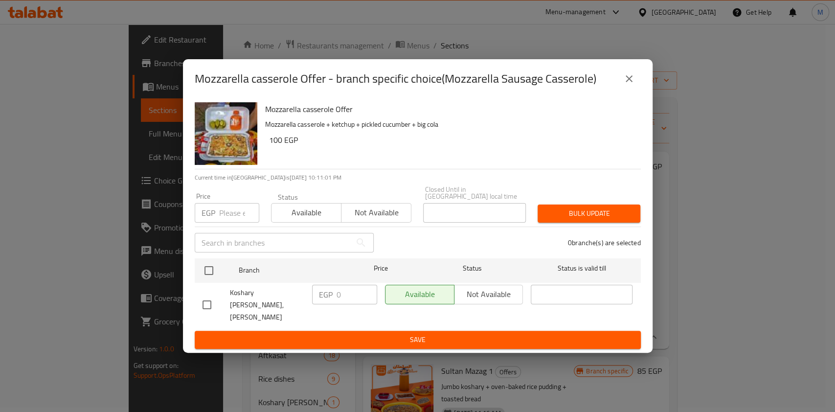  Describe the element at coordinates (418, 340) in the screenshot. I see `button: Save` at that location.